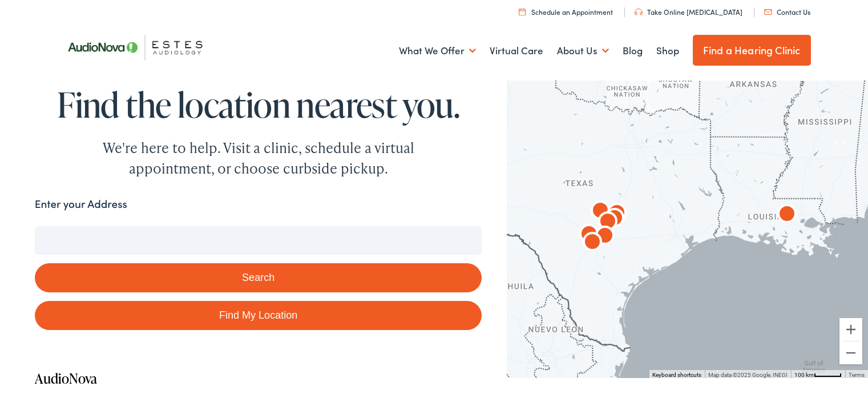 This screenshot has width=868, height=410. What do you see at coordinates (529, 370) in the screenshot?
I see `a: Open this area in Google Maps (opens a new window)` at bounding box center [529, 370].